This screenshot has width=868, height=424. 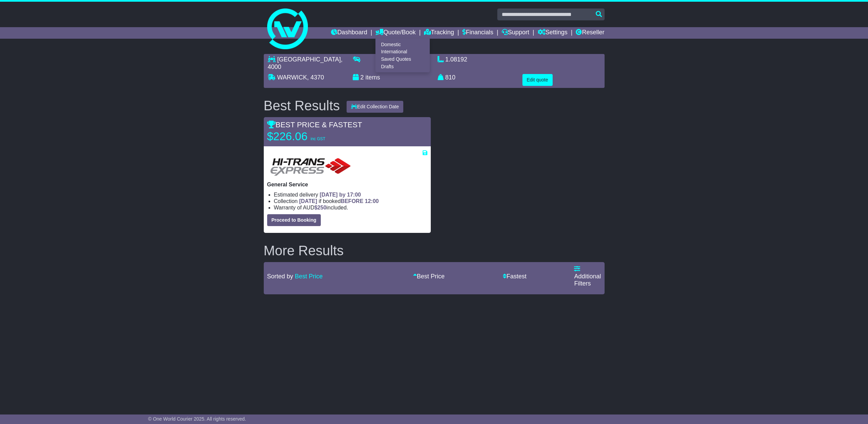 What do you see at coordinates (553, 33) in the screenshot?
I see `a: Settings` at bounding box center [553, 33].